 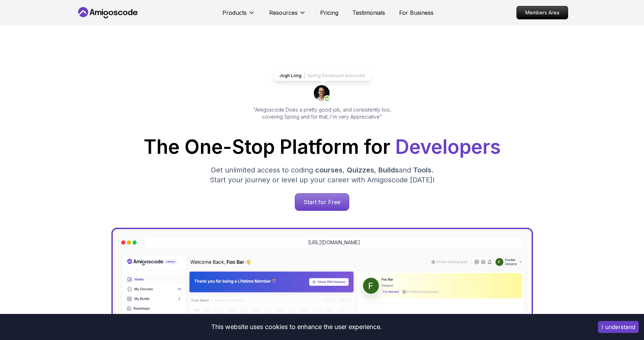 I want to click on a: Testimonials, so click(x=368, y=13).